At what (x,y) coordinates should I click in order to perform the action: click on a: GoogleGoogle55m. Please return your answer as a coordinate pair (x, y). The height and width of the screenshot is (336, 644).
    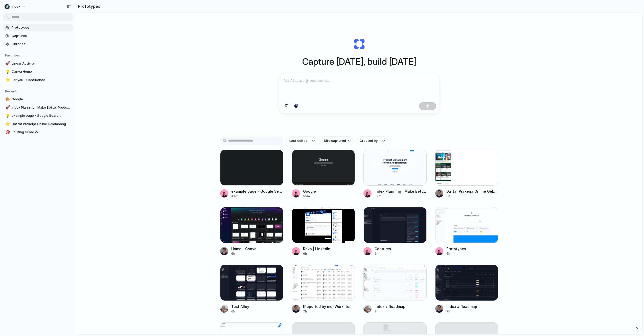
    Looking at the image, I should click on (324, 174).